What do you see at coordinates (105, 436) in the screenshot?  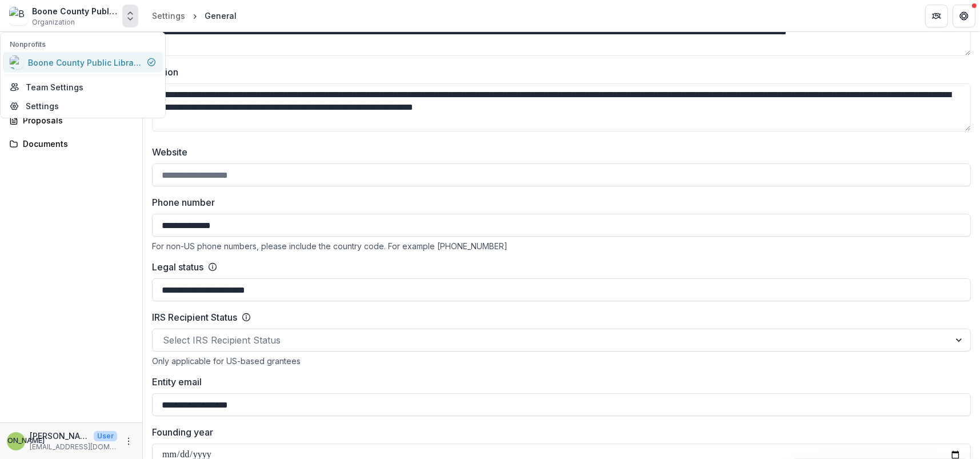 I see `p: User` at bounding box center [105, 436].